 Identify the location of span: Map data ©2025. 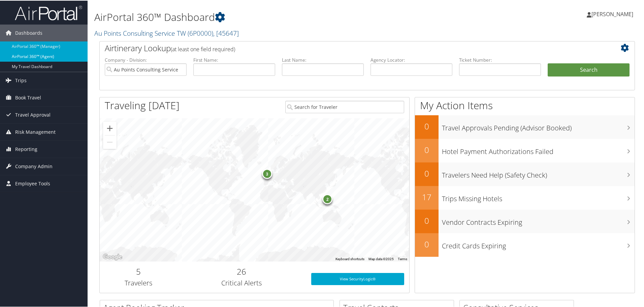
(381, 259).